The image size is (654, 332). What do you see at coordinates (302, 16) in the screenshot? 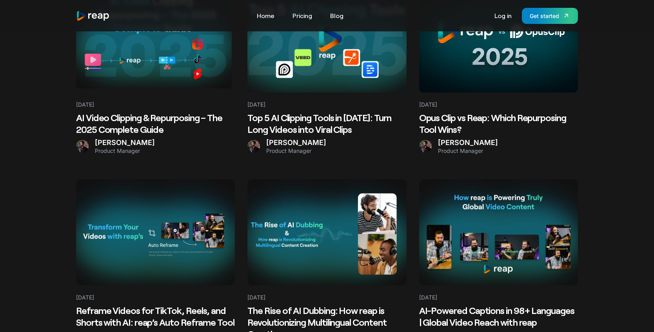
I see `a: Pricing` at bounding box center [302, 16].